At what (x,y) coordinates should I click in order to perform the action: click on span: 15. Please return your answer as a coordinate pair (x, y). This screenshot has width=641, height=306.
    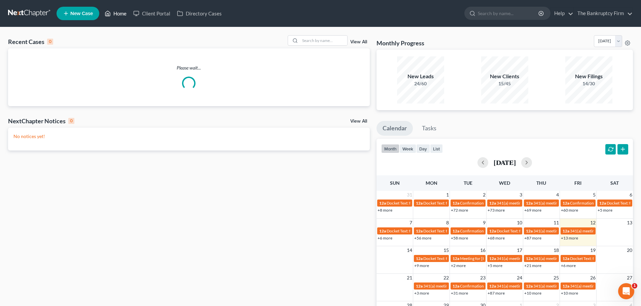
    Looking at the image, I should click on (446, 251).